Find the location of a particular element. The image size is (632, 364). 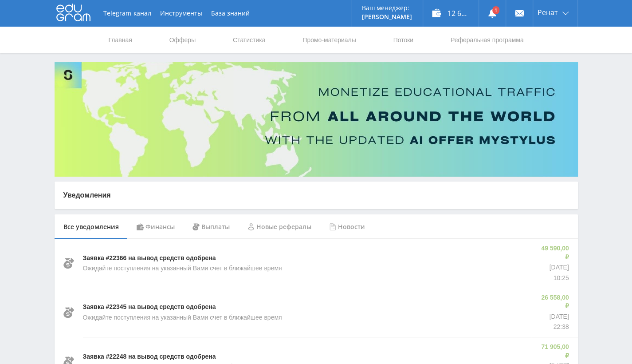

p: Заявка #22248 на вывод средств одобрена is located at coordinates (149, 357).